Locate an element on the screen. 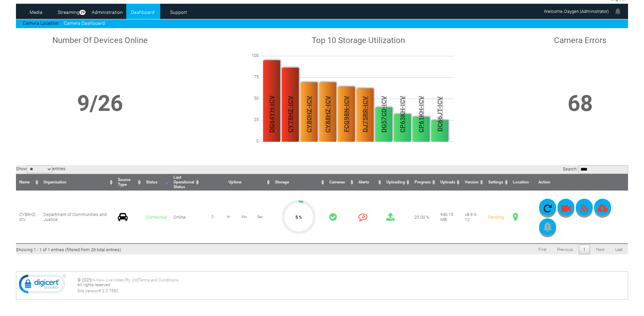  th: Location is located at coordinates (522, 182).